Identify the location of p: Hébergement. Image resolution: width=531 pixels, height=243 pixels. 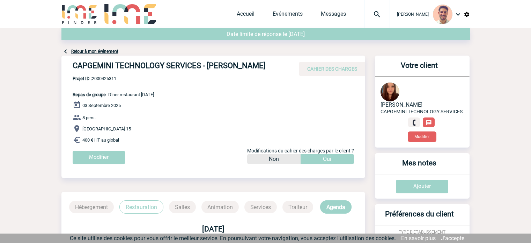
(91, 207).